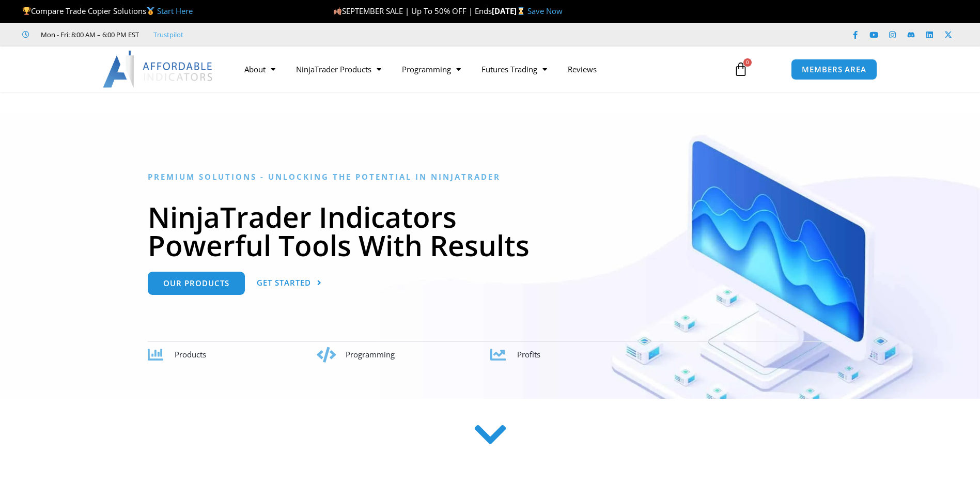 The image size is (980, 501). I want to click on span: SEPTEMBER SALE | Up To 50% OFF | Ends, so click(412, 11).